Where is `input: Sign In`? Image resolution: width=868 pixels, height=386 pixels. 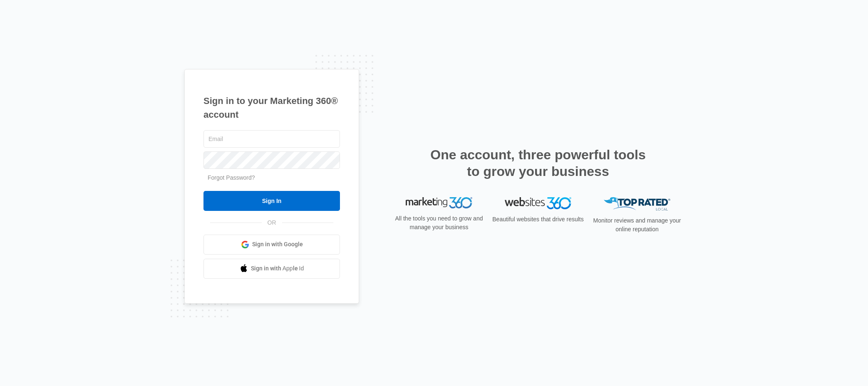
input: Sign In is located at coordinates (272, 201).